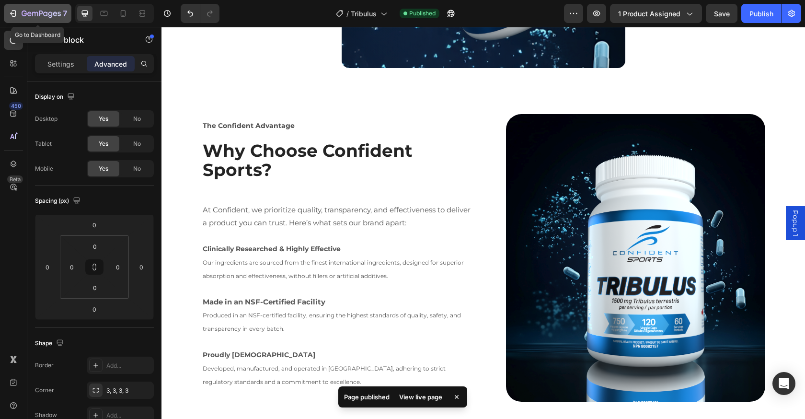 This screenshot has width=805, height=419. Describe the element at coordinates (37, 13) in the screenshot. I see `button: 7` at that location.